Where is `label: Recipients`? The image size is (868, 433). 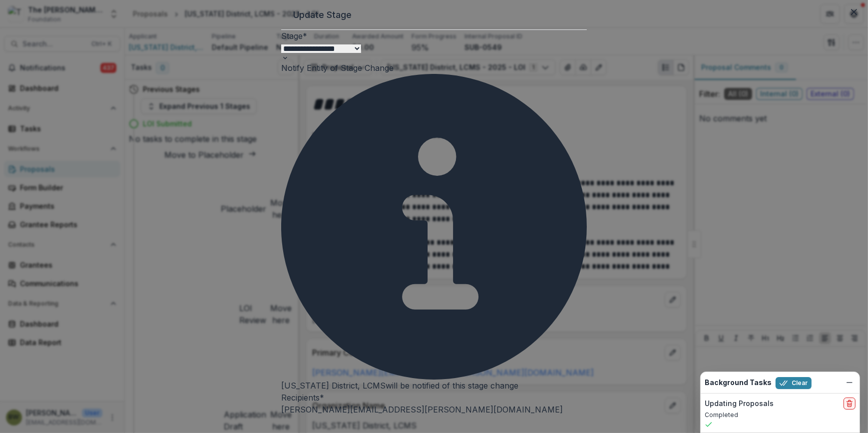 label: Recipients is located at coordinates (303, 398).